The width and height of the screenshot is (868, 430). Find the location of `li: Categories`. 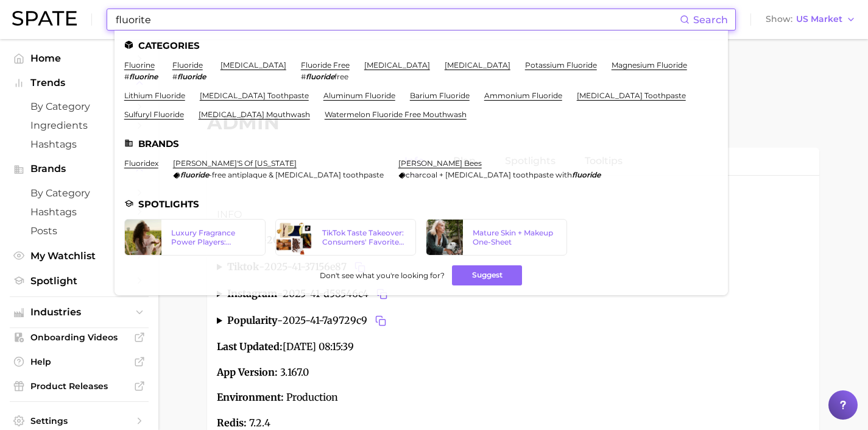

li: Categories is located at coordinates (421, 45).